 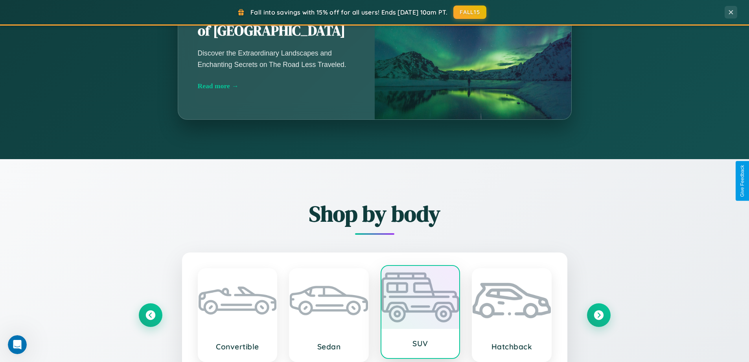 I want to click on h3: Sedan, so click(x=329, y=346).